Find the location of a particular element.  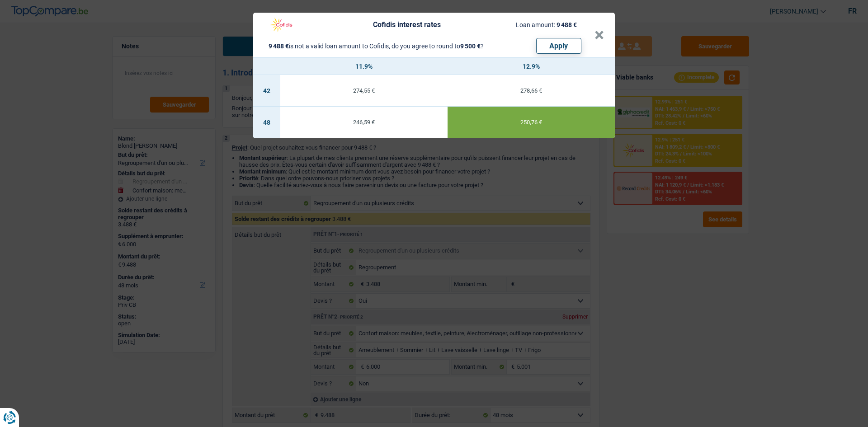

div: Cofidis interest rates is located at coordinates (407, 25).